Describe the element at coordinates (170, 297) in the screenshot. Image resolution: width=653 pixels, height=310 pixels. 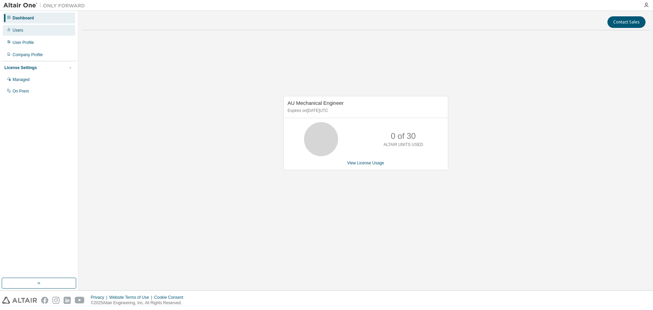
I see `div: Cookie Consent` at that location.